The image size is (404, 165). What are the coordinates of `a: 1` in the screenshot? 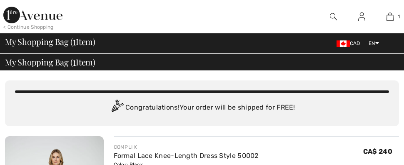 It's located at (389, 17).